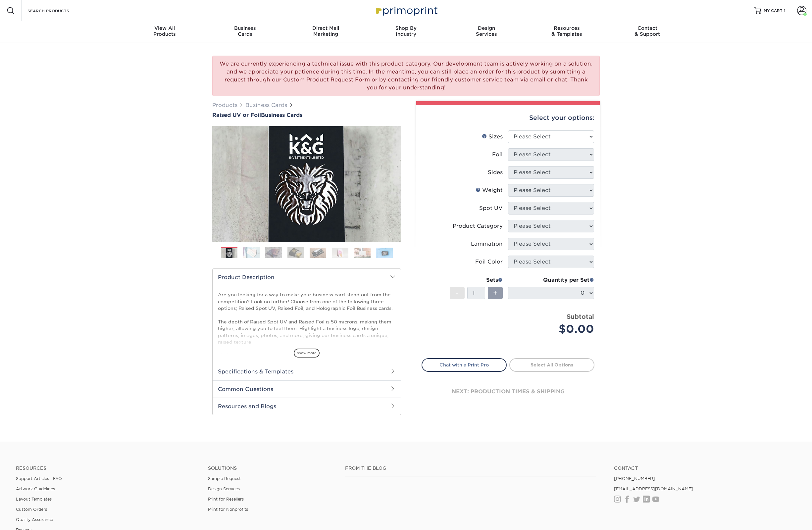 This screenshot has width=812, height=530. What do you see at coordinates (307, 355) in the screenshot?
I see `p: Are you looking for a way to make your business card stand out from the competition? Look no furt...` at bounding box center [307, 355].